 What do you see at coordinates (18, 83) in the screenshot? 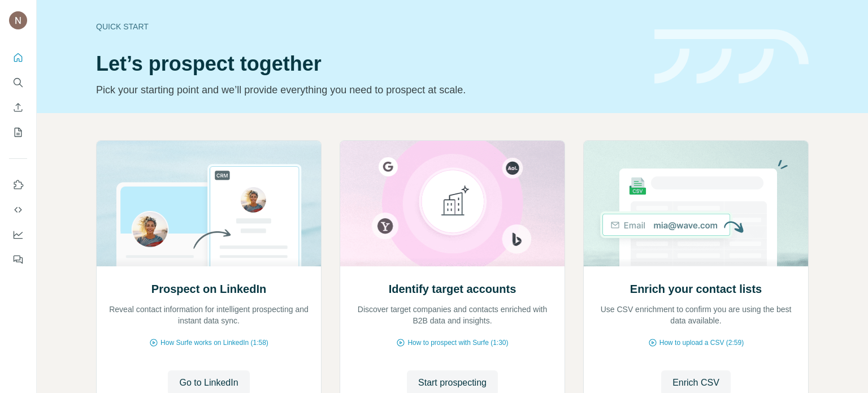
I see `button: Search` at bounding box center [18, 83].